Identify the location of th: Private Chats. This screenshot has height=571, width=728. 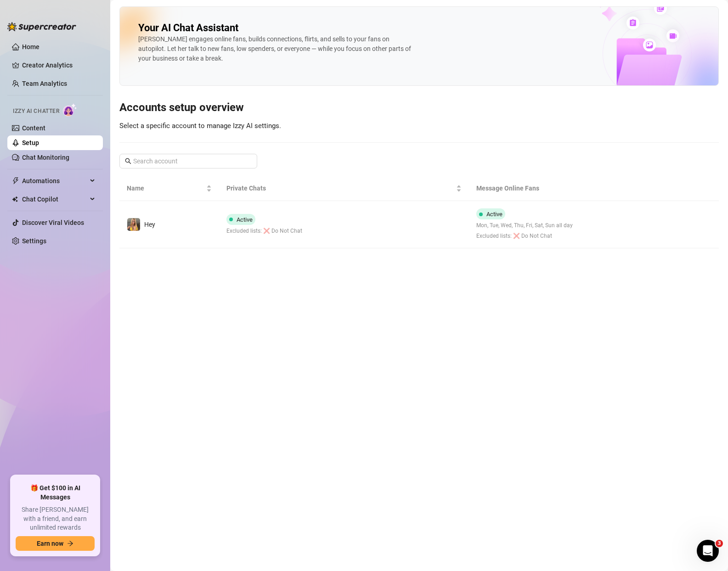
(344, 188).